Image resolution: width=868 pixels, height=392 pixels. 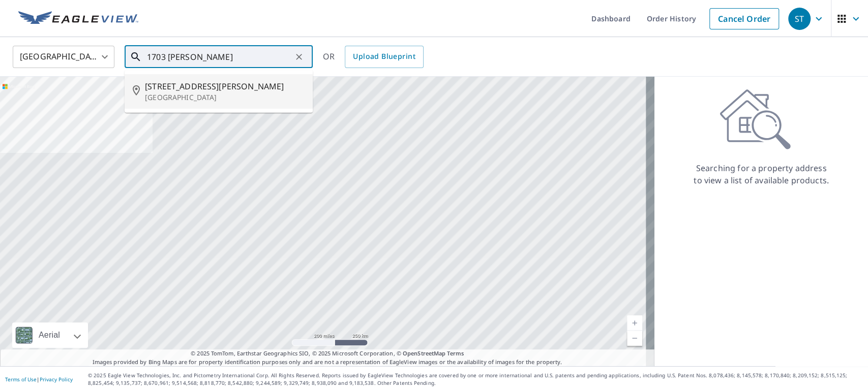 What do you see at coordinates (299, 57) in the screenshot?
I see `button: Clear` at bounding box center [299, 57].